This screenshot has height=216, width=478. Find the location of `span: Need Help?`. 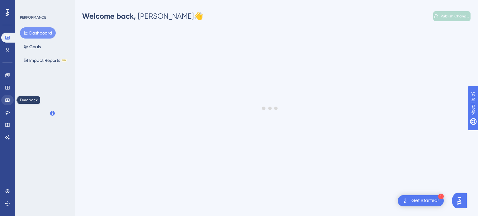

span: Need Help? is located at coordinates (27, 5).